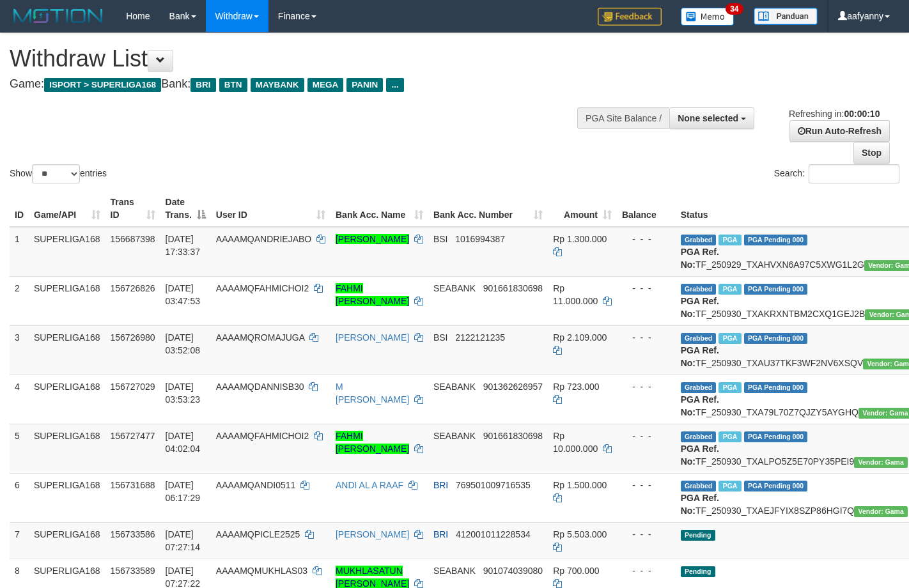  I want to click on span: Copy 1016994387 to clipboard, so click(480, 239).